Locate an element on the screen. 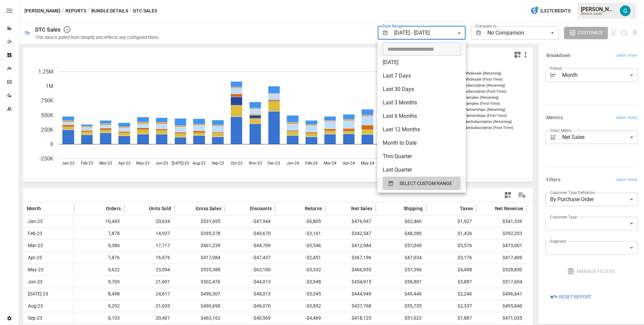 Image resolution: width=644 pixels, height=325 pixels. li: Last 30 Days is located at coordinates (422, 89).